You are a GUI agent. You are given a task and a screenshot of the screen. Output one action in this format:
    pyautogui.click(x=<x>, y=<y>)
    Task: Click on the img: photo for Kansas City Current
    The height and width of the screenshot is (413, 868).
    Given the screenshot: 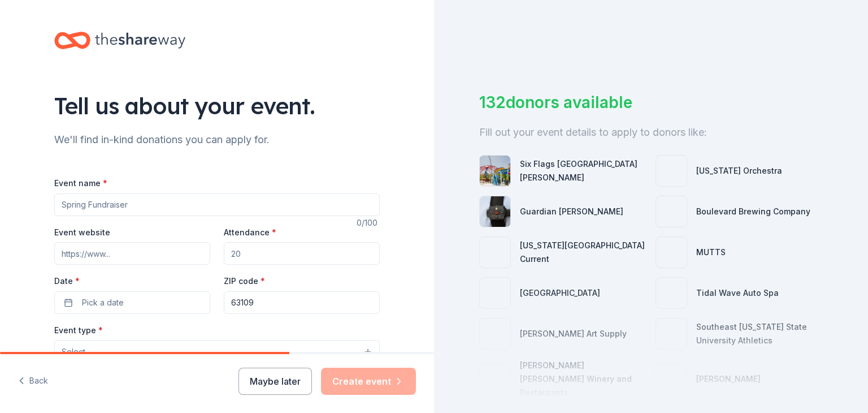 What is the action you would take?
    pyautogui.click(x=495, y=252)
    